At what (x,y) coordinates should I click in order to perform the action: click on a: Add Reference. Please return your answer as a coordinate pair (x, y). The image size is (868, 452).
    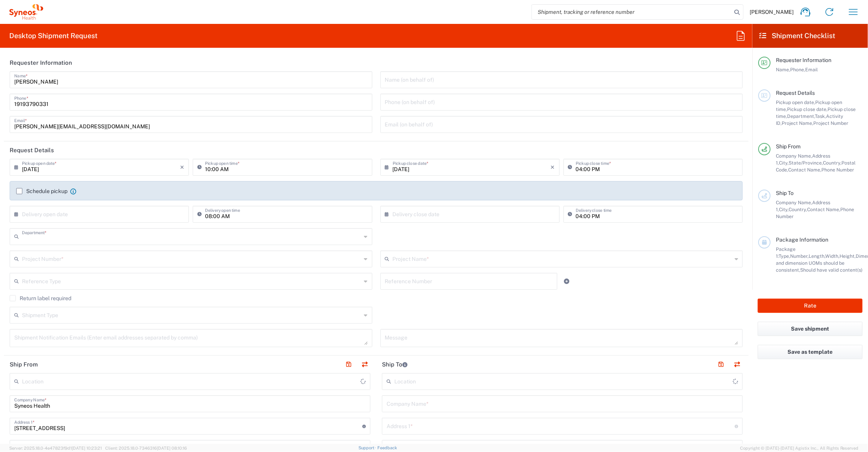
    Looking at the image, I should click on (567, 281).